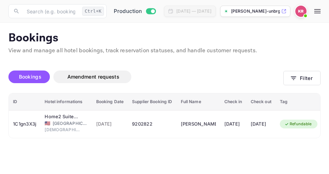  What do you see at coordinates (134, 11) in the screenshot?
I see `div: Switch to Sandbox mode` at bounding box center [134, 11].